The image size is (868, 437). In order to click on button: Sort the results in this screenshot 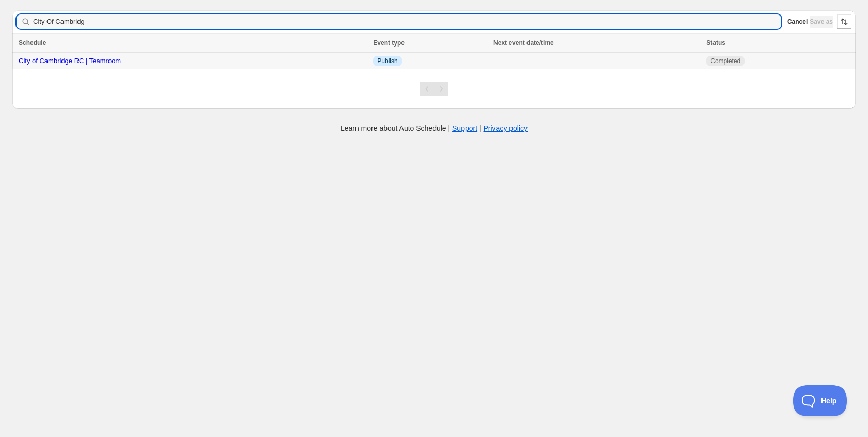, I will do `click(845, 22)`.